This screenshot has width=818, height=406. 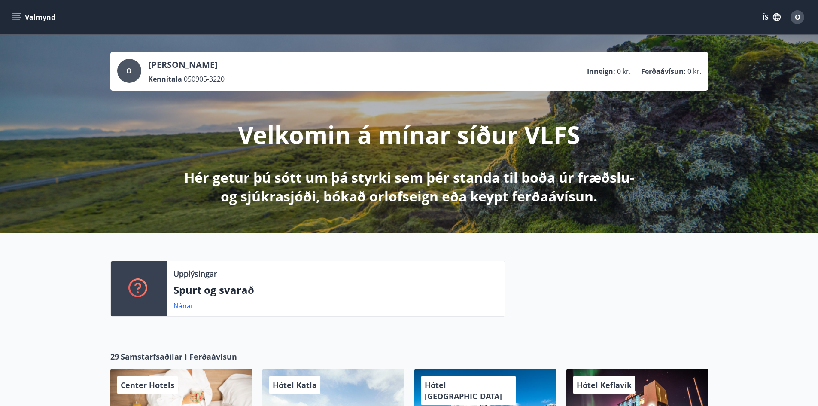 I want to click on p: Hér getur þú sótt um þá styrki sem þér standa til boða úr fræðslu- og sjúkrasjóði, bókað orlofsei..., so click(x=409, y=187).